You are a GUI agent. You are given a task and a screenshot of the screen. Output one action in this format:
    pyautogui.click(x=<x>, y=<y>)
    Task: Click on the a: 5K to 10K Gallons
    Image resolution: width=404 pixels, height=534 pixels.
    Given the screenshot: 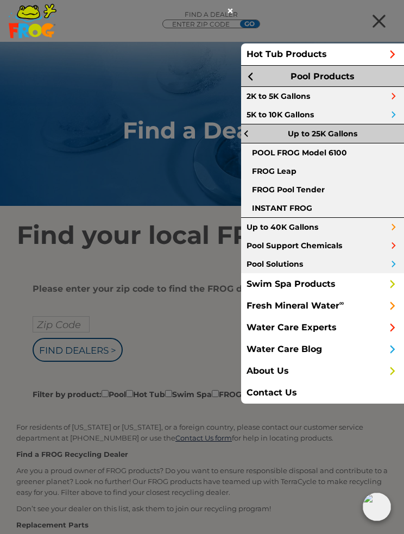 What is the action you would take?
    pyautogui.click(x=323, y=115)
    